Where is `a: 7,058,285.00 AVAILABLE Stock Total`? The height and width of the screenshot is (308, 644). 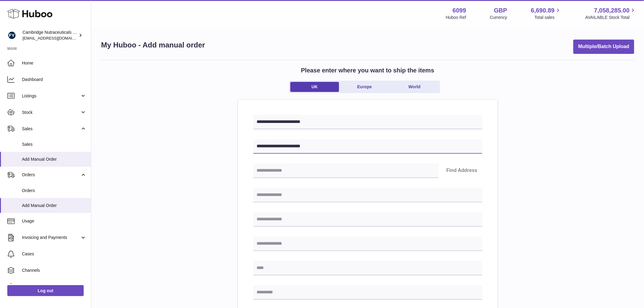
a: 7,058,285.00 AVAILABLE Stock Total is located at coordinates (611, 14).